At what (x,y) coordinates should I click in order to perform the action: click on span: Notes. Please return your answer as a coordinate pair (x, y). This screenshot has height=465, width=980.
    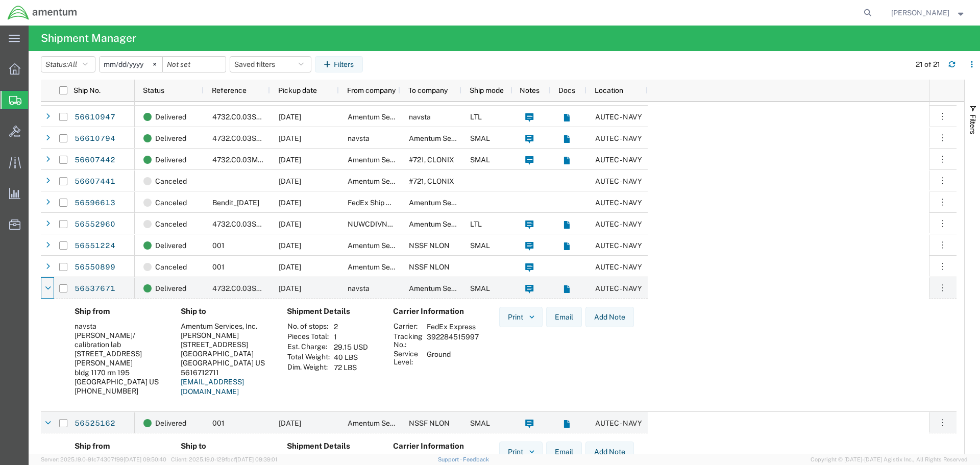
    Looking at the image, I should click on (530, 91).